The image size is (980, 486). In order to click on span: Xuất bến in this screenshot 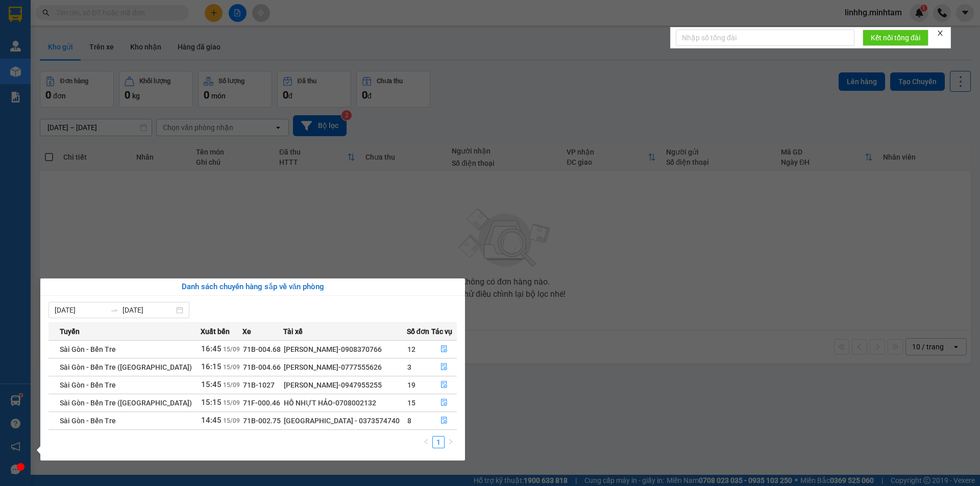, I will do `click(215, 332)`.